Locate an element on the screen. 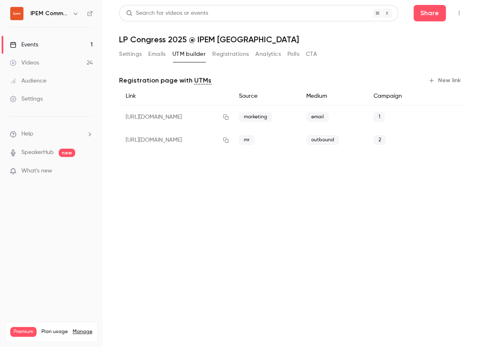 Image resolution: width=482 pixels, height=347 pixels. button: Polls is located at coordinates (293, 54).